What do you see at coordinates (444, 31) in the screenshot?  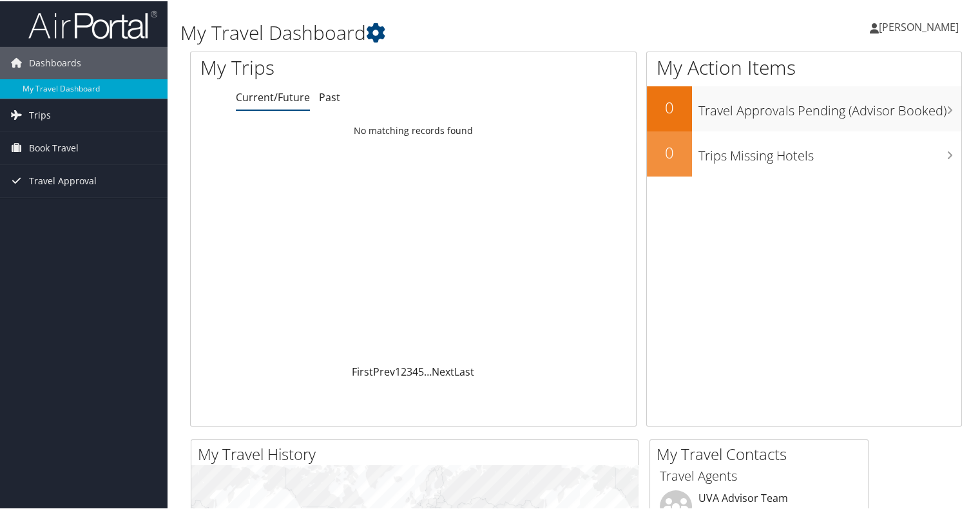 I see `h1: My Travel Dashboard` at bounding box center [444, 31].